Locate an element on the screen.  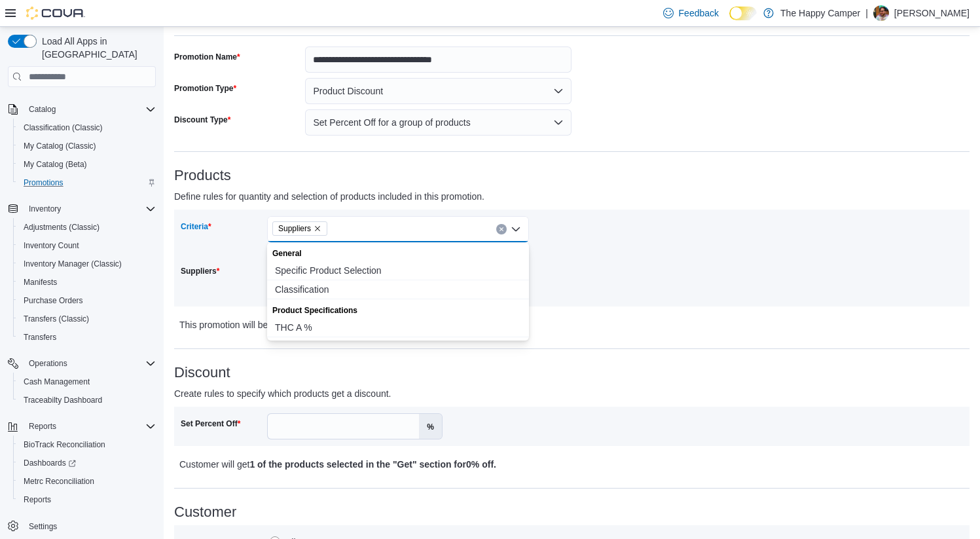
div: Product Specifications is located at coordinates (398, 309).